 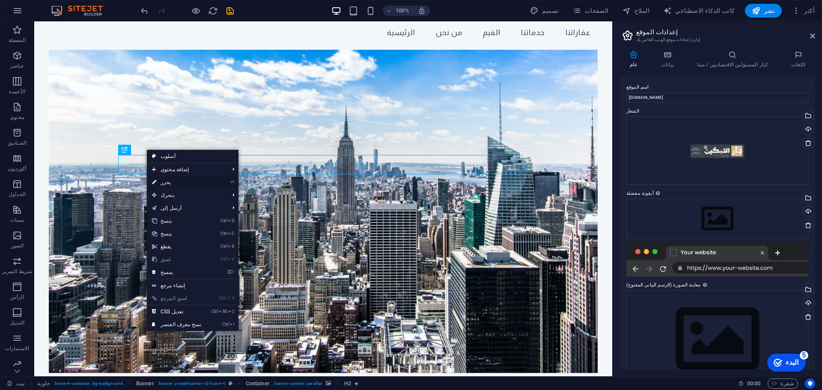 I want to click on i: This element is a customizable preset, so click(x=230, y=383).